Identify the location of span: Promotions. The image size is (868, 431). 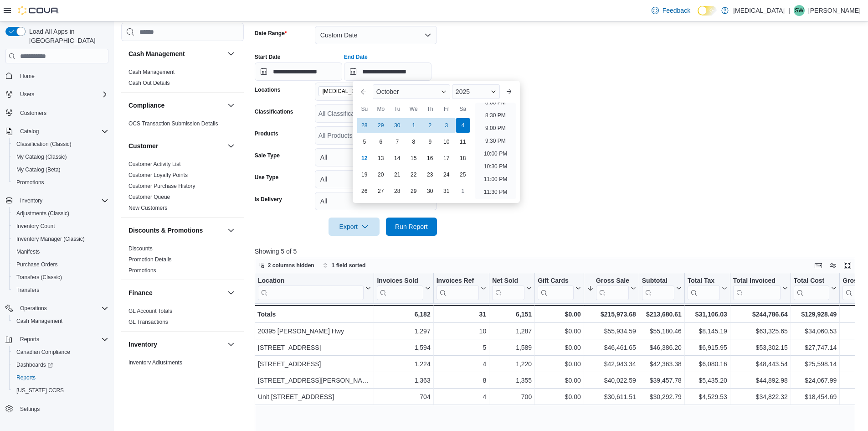
(30, 182).